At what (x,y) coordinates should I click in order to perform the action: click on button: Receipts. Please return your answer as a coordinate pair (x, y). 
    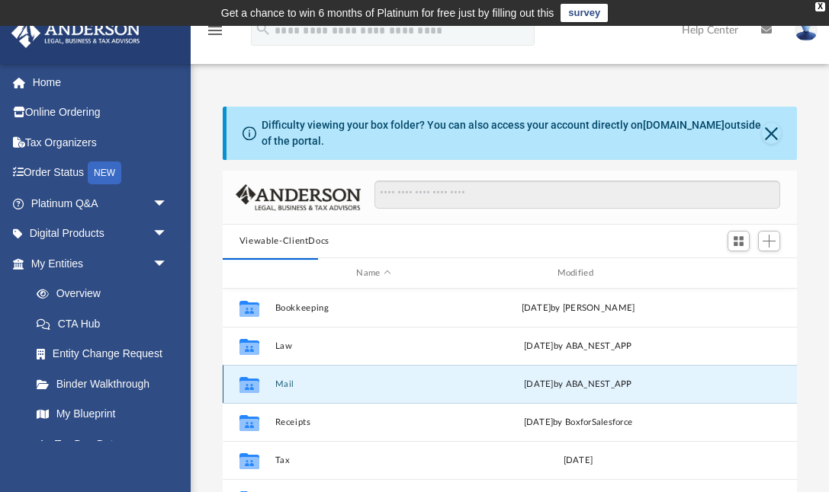
    Looking at the image, I should click on (373, 422).